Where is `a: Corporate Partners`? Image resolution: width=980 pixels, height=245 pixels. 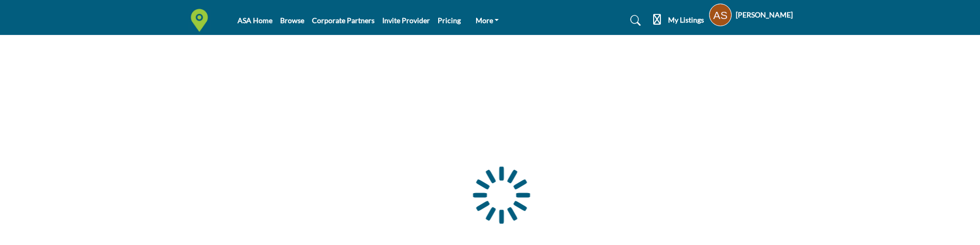
a: Corporate Partners is located at coordinates (344, 20).